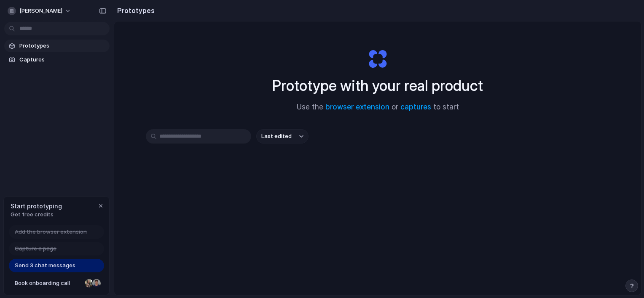 The width and height of the screenshot is (644, 298). I want to click on span: Send 3 chat messages, so click(45, 266).